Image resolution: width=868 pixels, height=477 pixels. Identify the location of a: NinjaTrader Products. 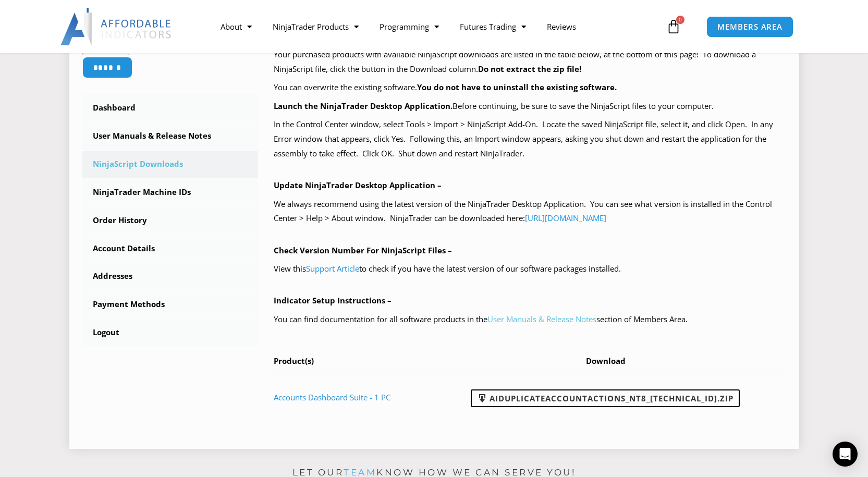
(315, 26).